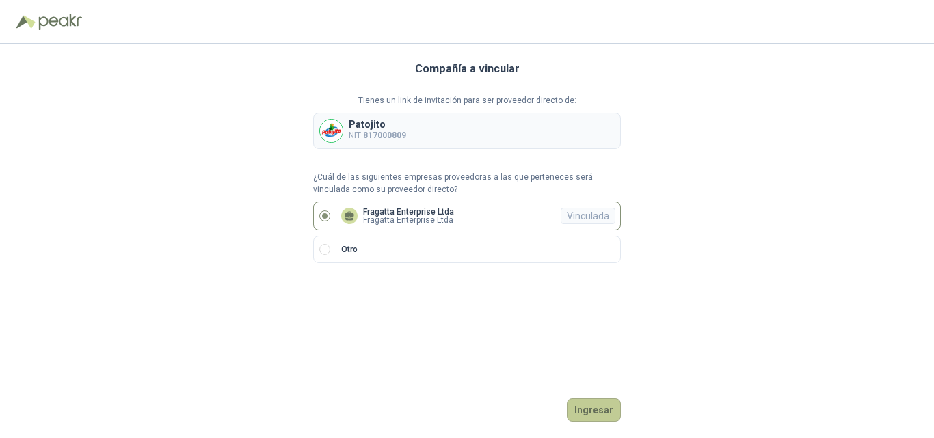 Image resolution: width=934 pixels, height=438 pixels. I want to click on p: NIT, so click(377, 135).